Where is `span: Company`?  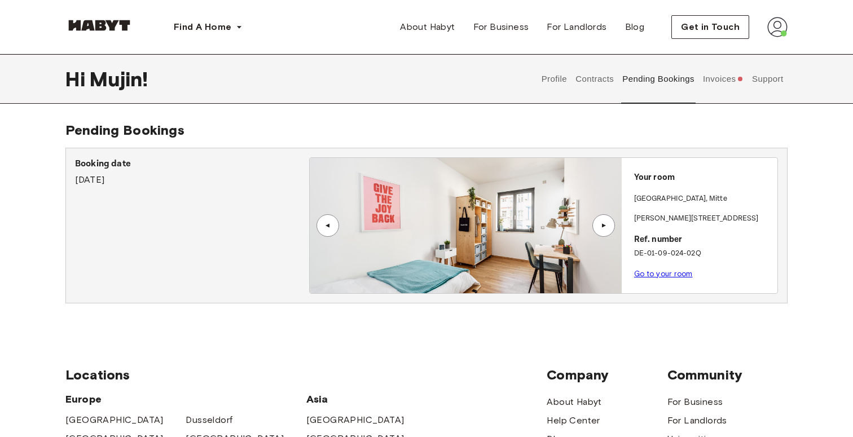
span: Company is located at coordinates (607, 375).